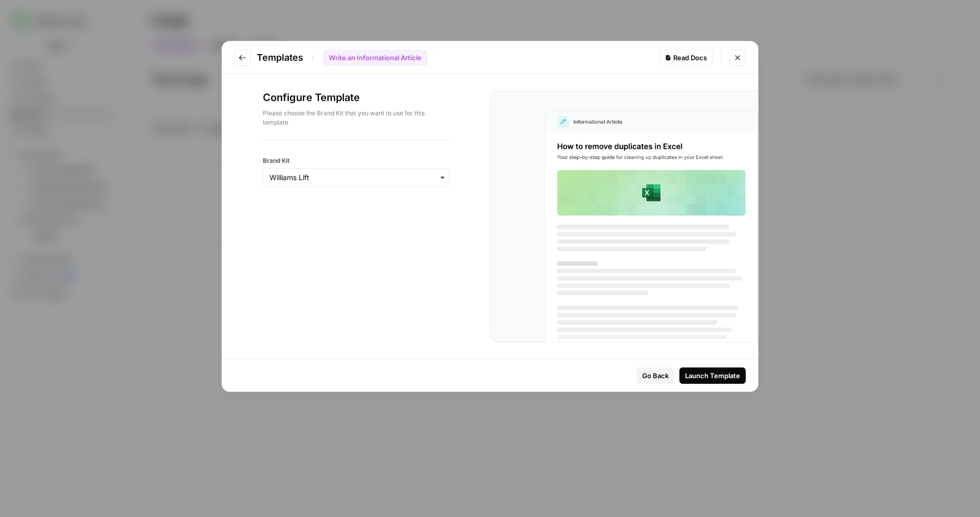  I want to click on div: Launch Template, so click(713, 375).